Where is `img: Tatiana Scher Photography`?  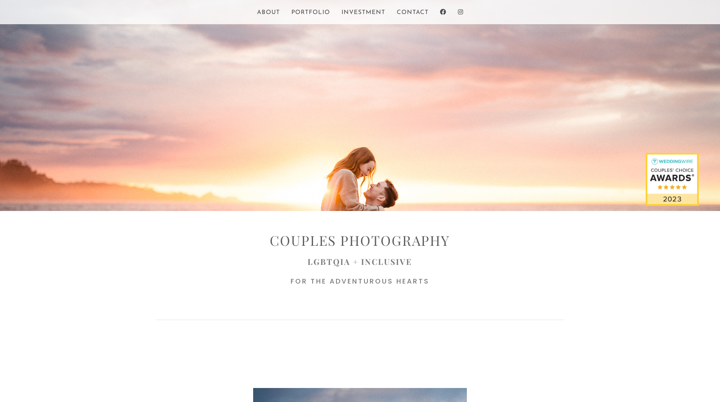 img: Tatiana Scher Photography is located at coordinates (672, 180).